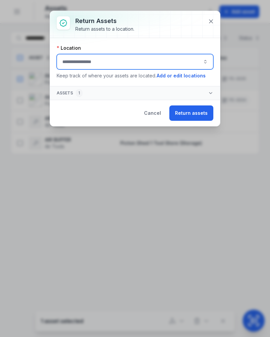 The height and width of the screenshot is (337, 270). I want to click on button: Cancel, so click(152, 113).